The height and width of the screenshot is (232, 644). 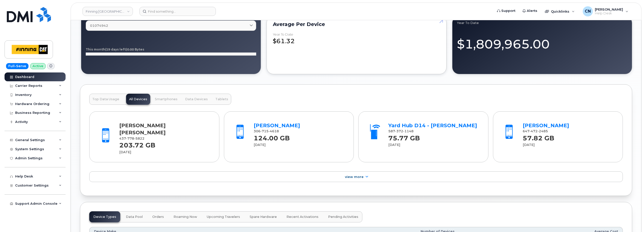 I want to click on span: Pending Activities, so click(x=343, y=217).